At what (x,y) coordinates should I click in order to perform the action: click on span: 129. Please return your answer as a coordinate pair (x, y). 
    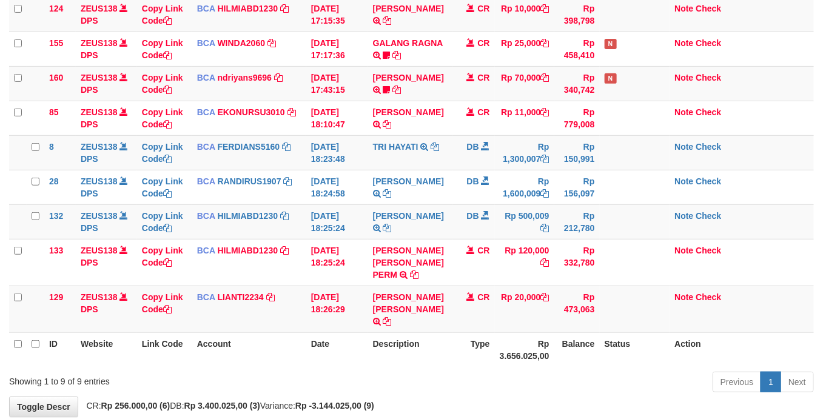
    Looking at the image, I should click on (56, 297).